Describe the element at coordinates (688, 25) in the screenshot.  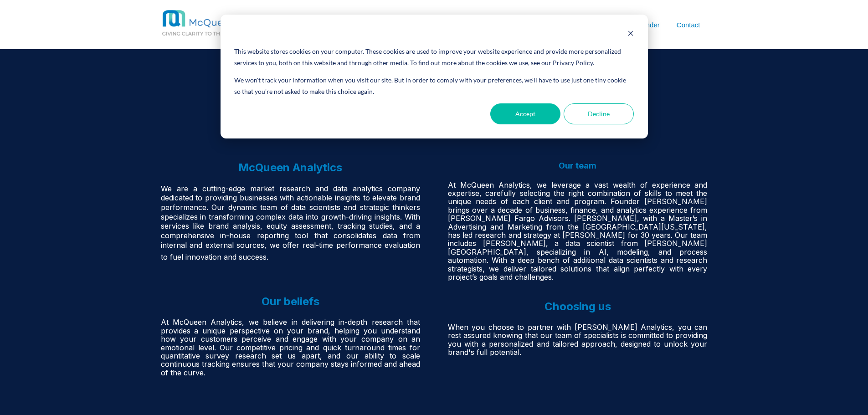
I see `a: Contact` at that location.